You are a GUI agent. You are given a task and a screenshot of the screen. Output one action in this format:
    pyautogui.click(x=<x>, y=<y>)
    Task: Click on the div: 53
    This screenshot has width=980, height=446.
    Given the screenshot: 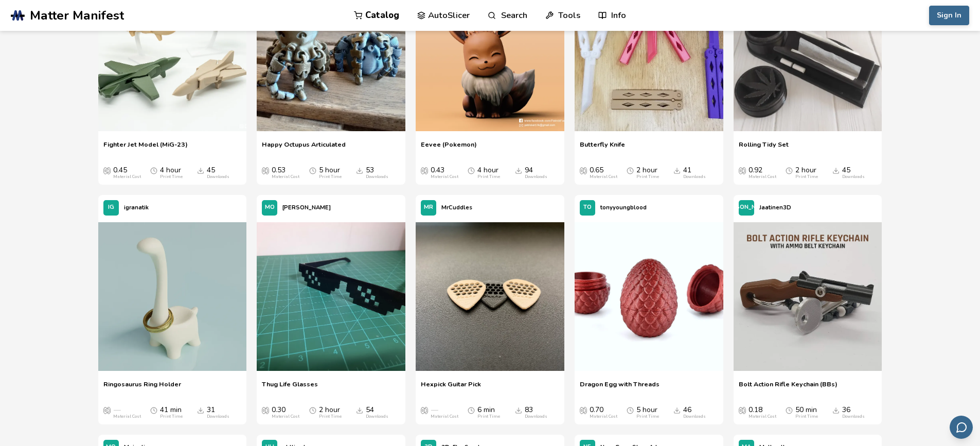 What is the action you would take?
    pyautogui.click(x=377, y=173)
    